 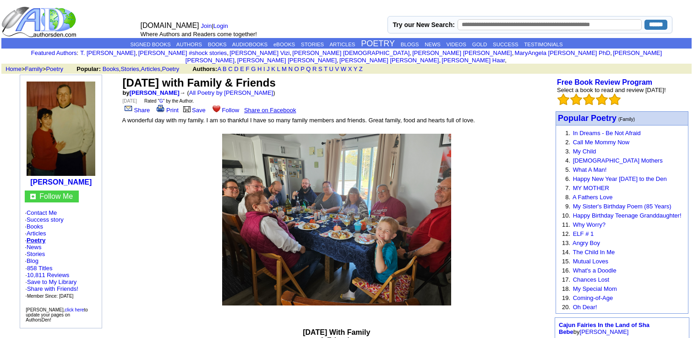 I want to click on font: 15., so click(x=566, y=261).